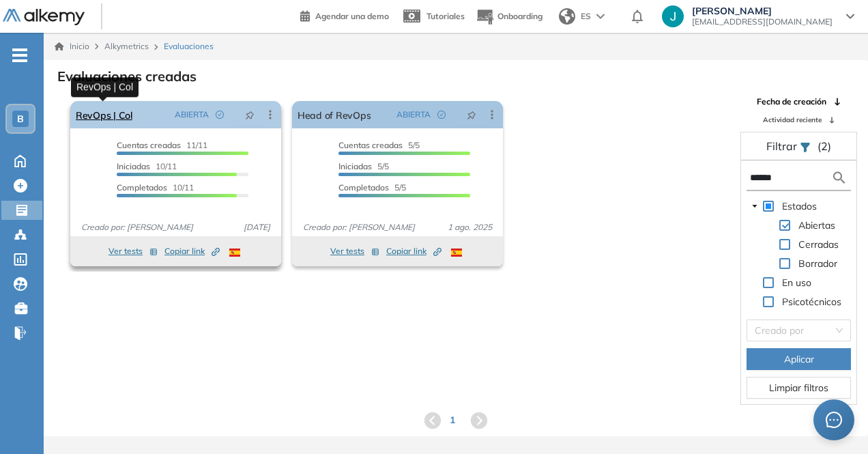 The height and width of the screenshot is (454, 868). I want to click on span: Alkymetrics, so click(127, 46).